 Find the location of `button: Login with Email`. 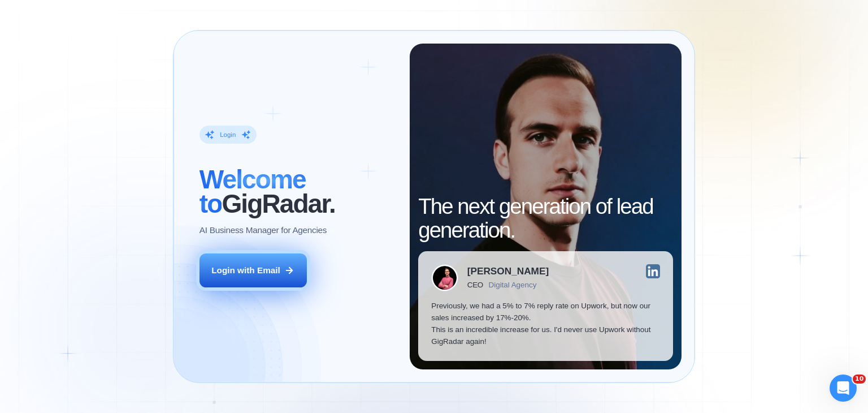

button: Login with Email is located at coordinates (253, 270).